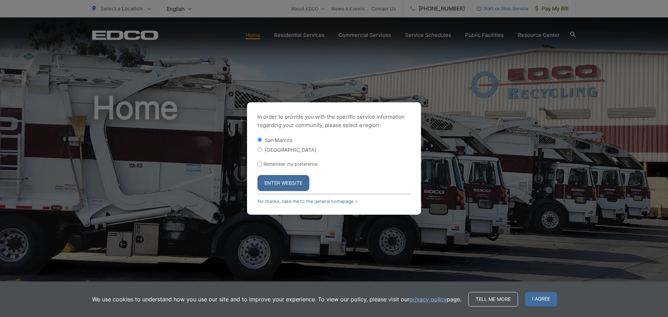 The width and height of the screenshot is (668, 317). Describe the element at coordinates (279, 140) in the screenshot. I see `label: San Marcos` at that location.